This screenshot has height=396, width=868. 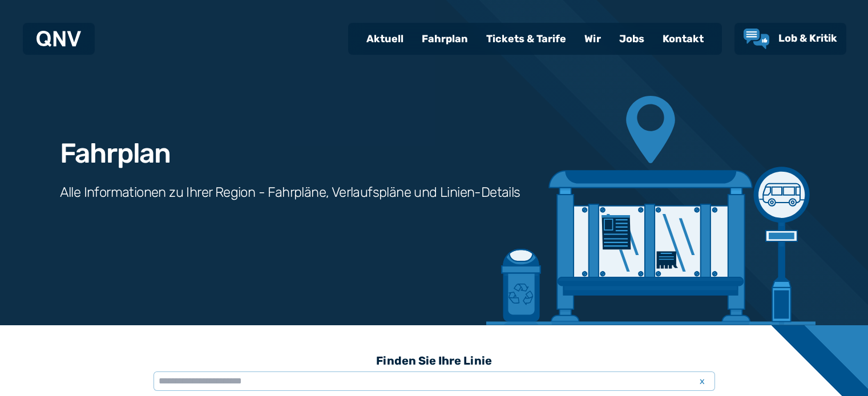 I want to click on a: Wir, so click(x=592, y=39).